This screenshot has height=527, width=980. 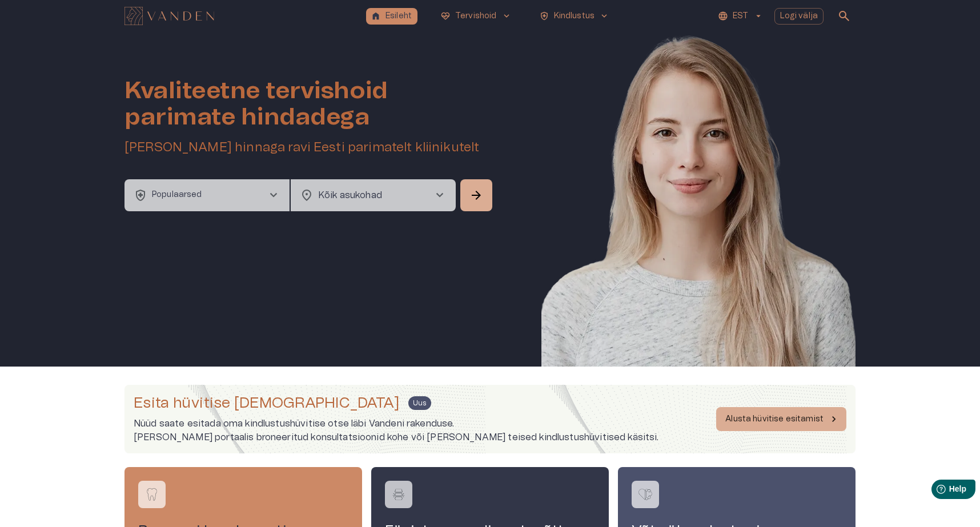 I want to click on p: Populaarsed, so click(x=177, y=195).